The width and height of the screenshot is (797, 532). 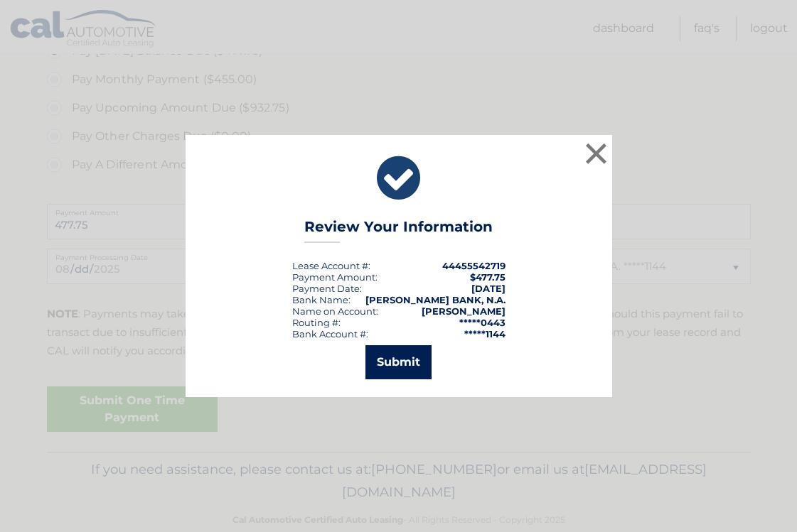 I want to click on div: Payment Amount:, so click(x=334, y=277).